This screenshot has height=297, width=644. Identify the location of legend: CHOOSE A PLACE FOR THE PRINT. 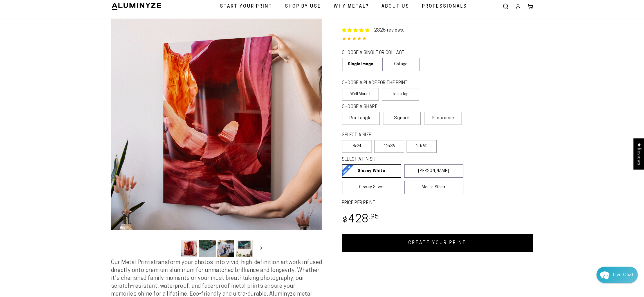
(378, 83).